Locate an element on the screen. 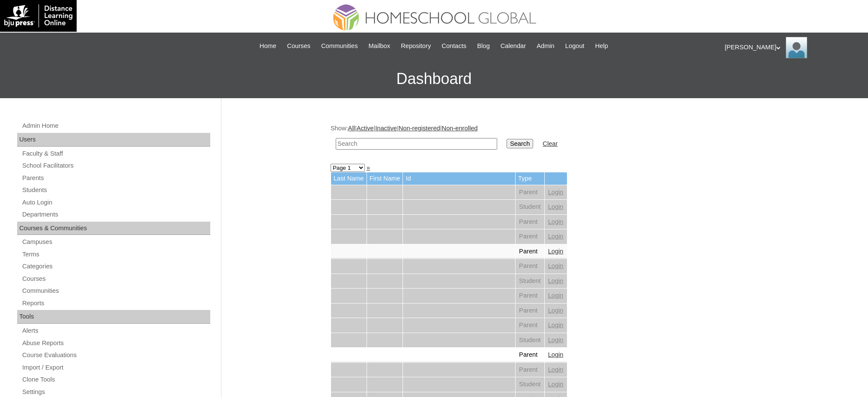  a: Terms is located at coordinates (115, 254).